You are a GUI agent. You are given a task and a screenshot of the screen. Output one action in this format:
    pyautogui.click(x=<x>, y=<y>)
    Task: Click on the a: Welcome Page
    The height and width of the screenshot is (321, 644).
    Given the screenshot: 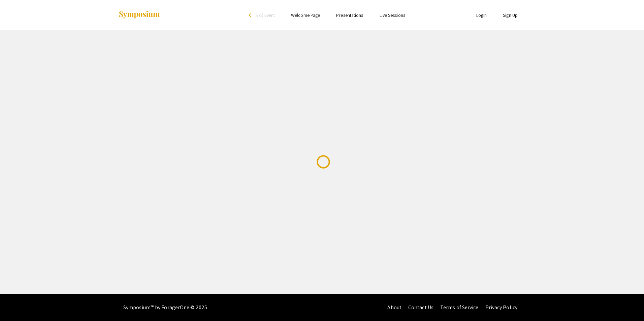 What is the action you would take?
    pyautogui.click(x=306, y=15)
    